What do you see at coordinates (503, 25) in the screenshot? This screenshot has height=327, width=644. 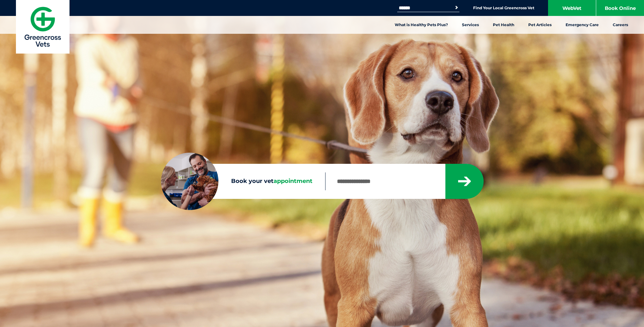 I see `a: Pet Health` at bounding box center [503, 25].